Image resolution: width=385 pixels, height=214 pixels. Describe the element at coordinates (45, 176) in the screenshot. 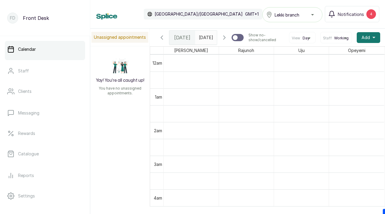

I see `a: Reports` at that location.